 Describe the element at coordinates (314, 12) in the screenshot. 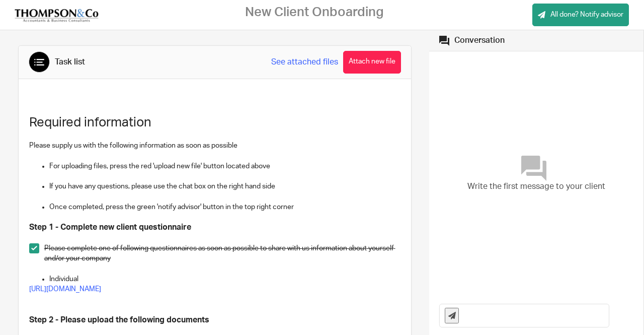

I see `h2: New Client Onboarding` at that location.